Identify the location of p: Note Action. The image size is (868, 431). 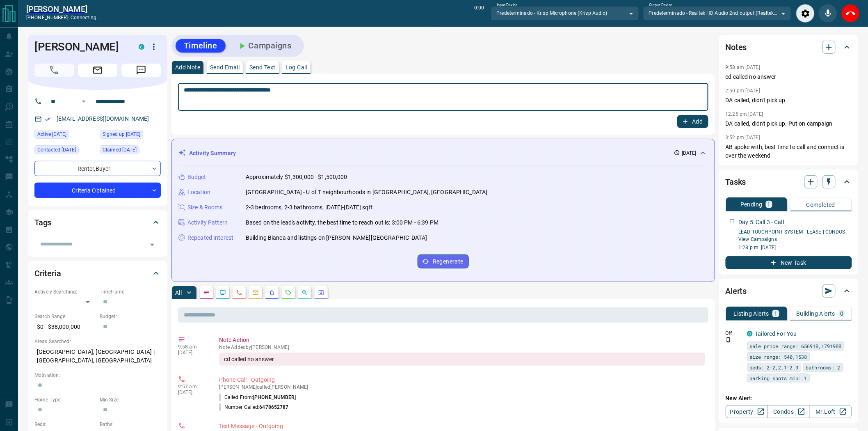
(462, 340).